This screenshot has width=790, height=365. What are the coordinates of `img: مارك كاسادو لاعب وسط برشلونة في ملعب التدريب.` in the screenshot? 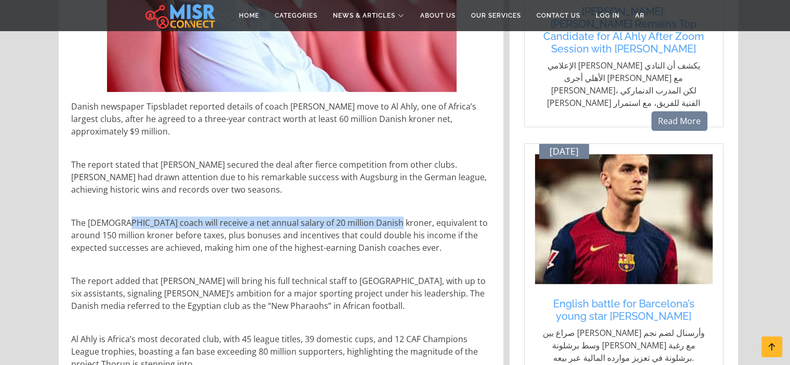 It's located at (624, 219).